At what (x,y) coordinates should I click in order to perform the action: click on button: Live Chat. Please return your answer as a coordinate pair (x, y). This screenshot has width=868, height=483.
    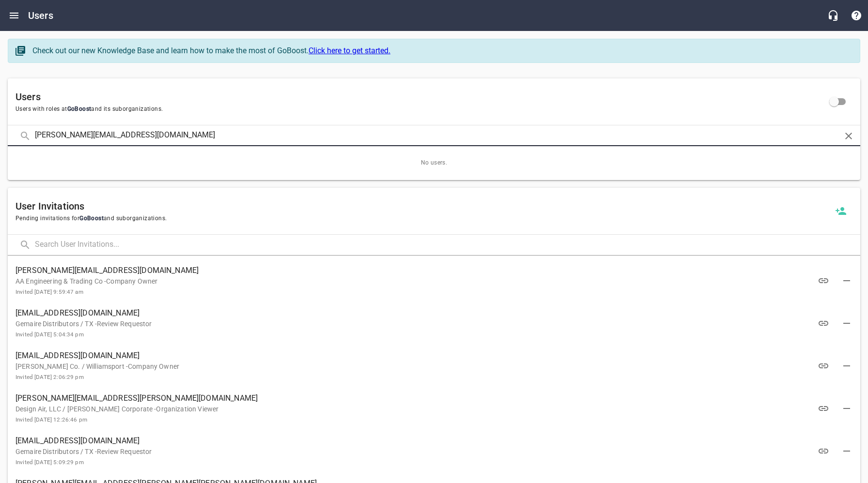
    Looking at the image, I should click on (833, 15).